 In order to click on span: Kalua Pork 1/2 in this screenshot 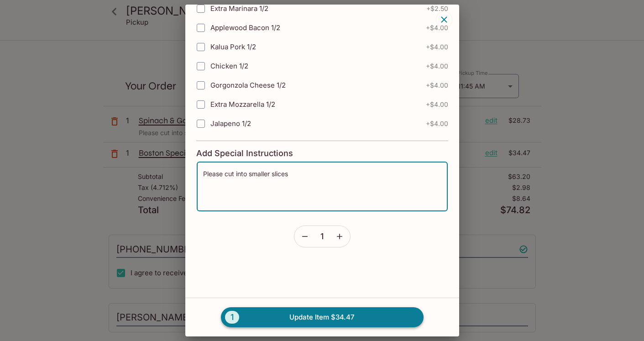, I will do `click(233, 46)`.